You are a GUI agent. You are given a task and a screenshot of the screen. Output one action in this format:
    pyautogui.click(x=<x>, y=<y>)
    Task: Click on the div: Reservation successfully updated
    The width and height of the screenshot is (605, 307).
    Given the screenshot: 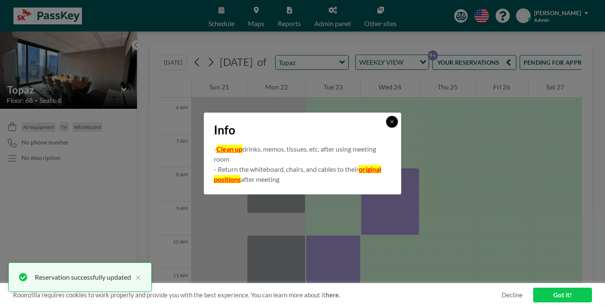 What is the action you would take?
    pyautogui.click(x=83, y=277)
    